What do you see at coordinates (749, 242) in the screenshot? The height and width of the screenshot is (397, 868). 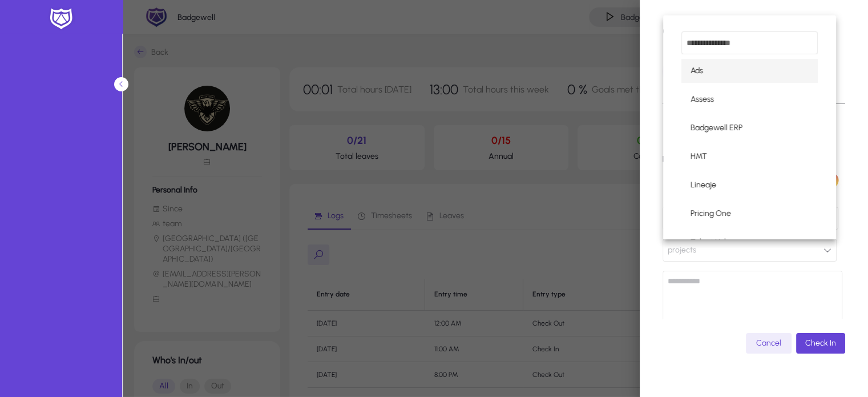 I see `mat-option: Talent Hub` at bounding box center [749, 242].